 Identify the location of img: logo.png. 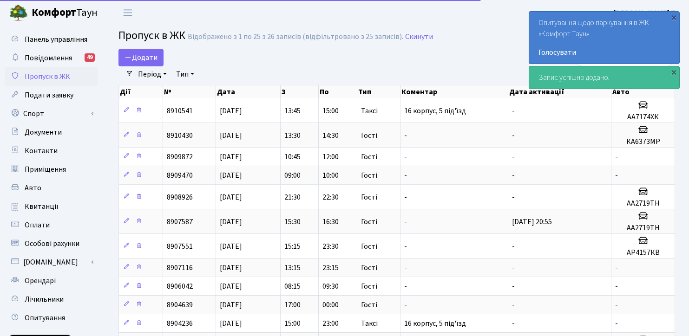
(19, 13).